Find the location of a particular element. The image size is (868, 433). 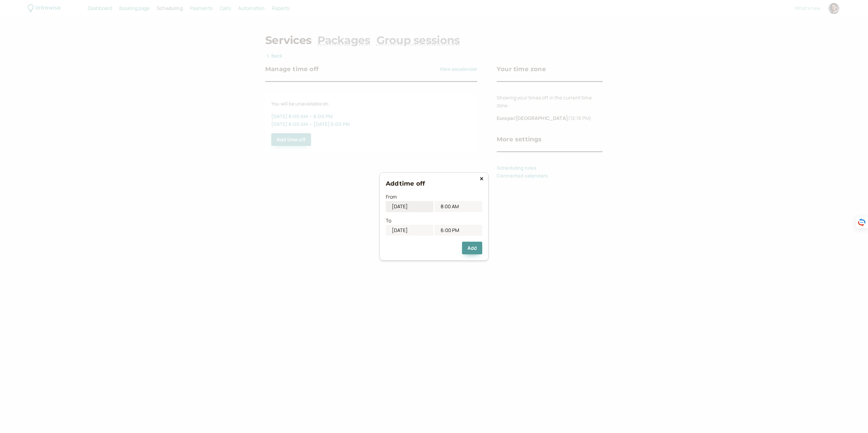

div: Chat Widget is located at coordinates (852, 419).